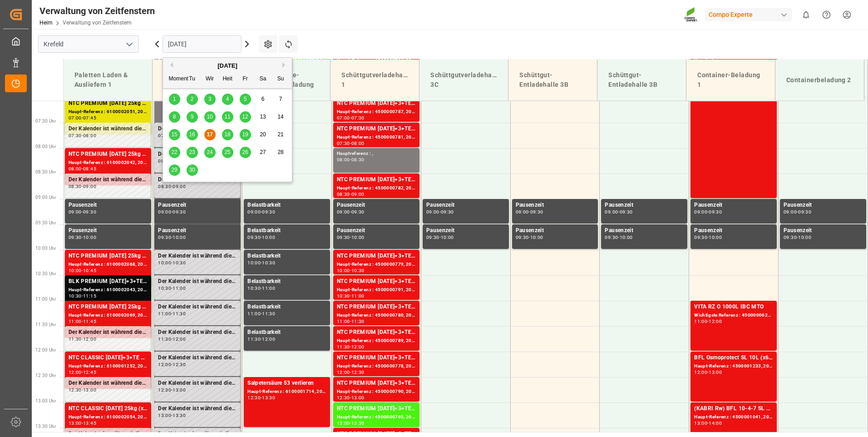 The height and width of the screenshot is (437, 868). I want to click on span: 11:30 Uhr, so click(45, 325).